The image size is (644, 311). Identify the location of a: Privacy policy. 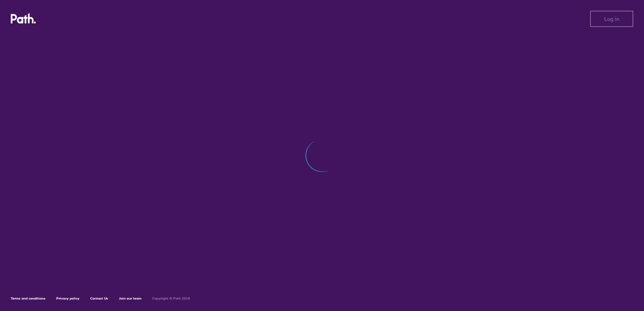
(68, 298).